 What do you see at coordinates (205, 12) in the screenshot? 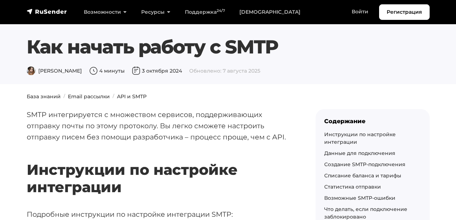
I see `a: Поддержка24/7` at bounding box center [205, 12].